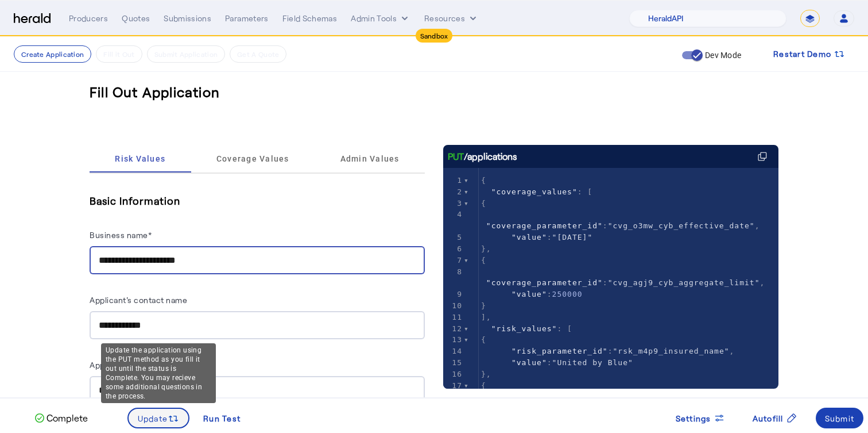  What do you see at coordinates (451, 18) in the screenshot?
I see `button: Resources dropdown menu` at bounding box center [451, 18].